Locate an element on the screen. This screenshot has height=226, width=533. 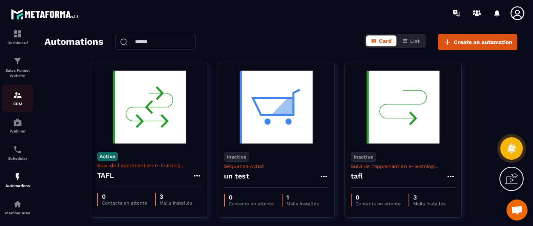
p: Dashboard is located at coordinates (18, 43).